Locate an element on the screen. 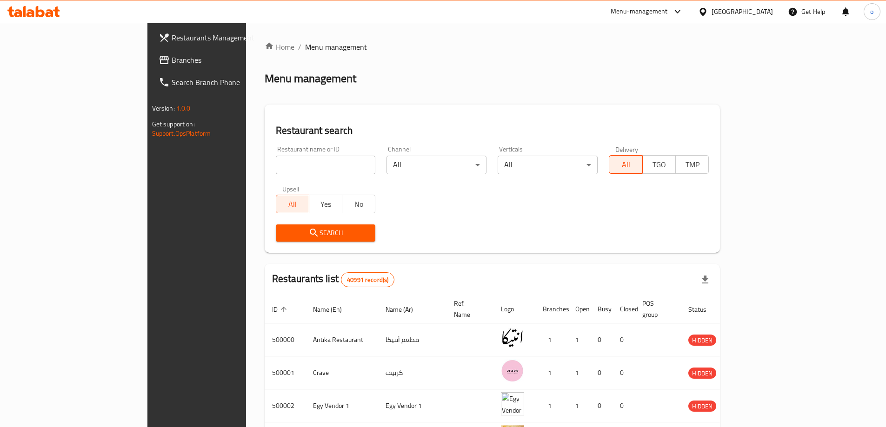  a: Restaurants Management is located at coordinates (223, 38).